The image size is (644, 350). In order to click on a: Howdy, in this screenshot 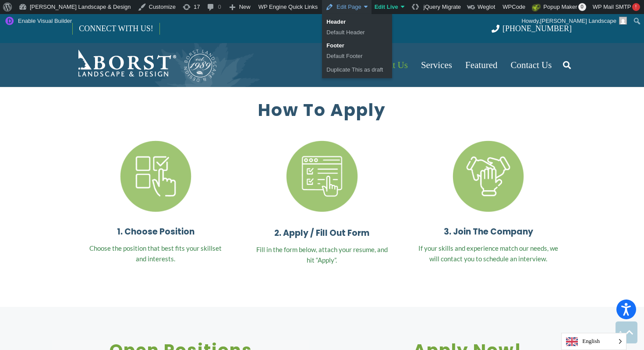, I will do `click(575, 21)`.